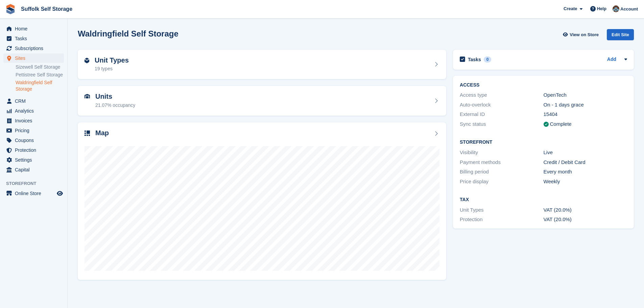  I want to click on h2: Tasks, so click(474, 60).